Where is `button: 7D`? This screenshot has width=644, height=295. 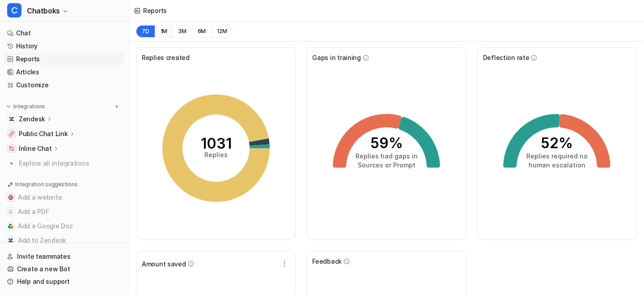 button: 7D is located at coordinates (145, 31).